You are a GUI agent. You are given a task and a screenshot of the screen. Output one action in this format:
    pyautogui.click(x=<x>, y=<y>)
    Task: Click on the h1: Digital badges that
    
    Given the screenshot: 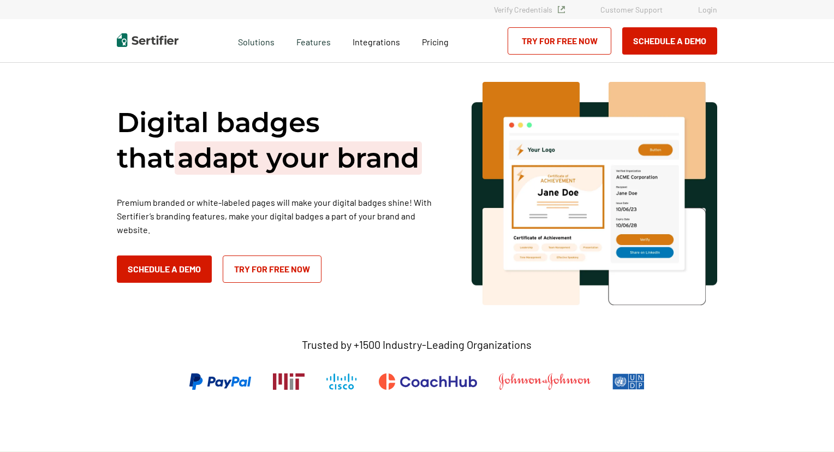 What is the action you would take?
    pyautogui.click(x=281, y=140)
    